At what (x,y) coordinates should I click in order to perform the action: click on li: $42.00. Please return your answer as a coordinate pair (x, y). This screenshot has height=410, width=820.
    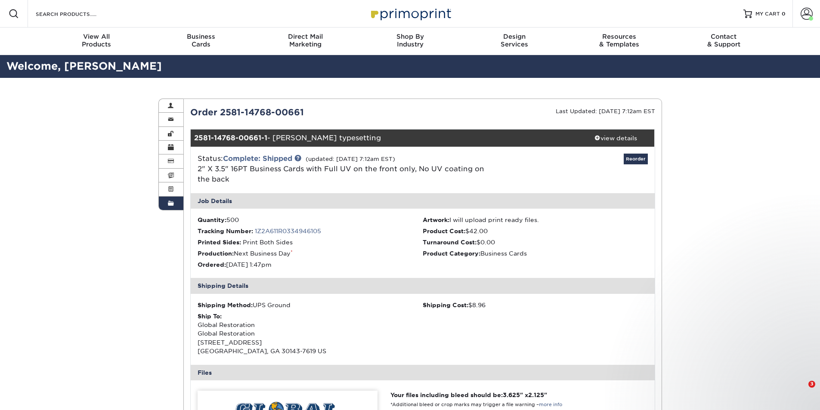
    Looking at the image, I should click on (535, 231).